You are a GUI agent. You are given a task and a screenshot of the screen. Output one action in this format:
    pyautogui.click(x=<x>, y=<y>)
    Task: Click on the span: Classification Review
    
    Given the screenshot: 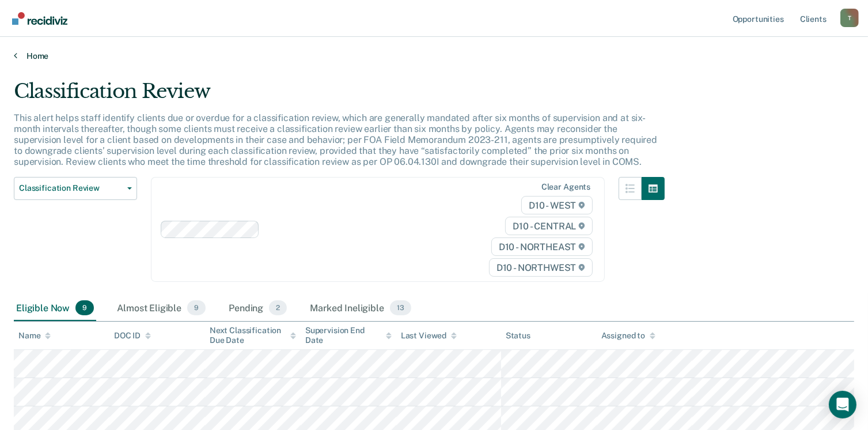 What is the action you would take?
    pyautogui.click(x=71, y=188)
    